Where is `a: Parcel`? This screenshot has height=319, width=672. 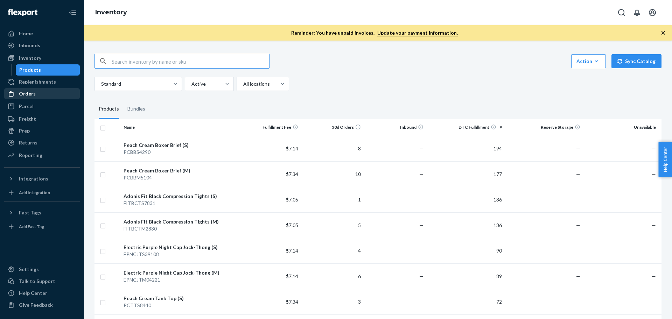
a: Parcel is located at coordinates (42, 106).